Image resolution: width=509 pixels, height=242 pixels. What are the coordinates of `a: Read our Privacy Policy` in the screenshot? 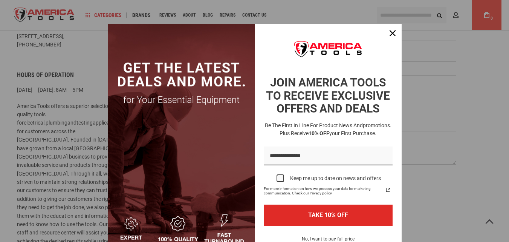 It's located at (388, 190).